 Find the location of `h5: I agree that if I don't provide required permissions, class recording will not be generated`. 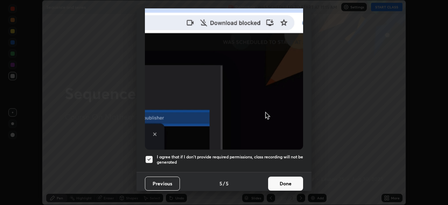

h5: I agree that if I don't provide required permissions, class recording will not be generated is located at coordinates (230, 159).